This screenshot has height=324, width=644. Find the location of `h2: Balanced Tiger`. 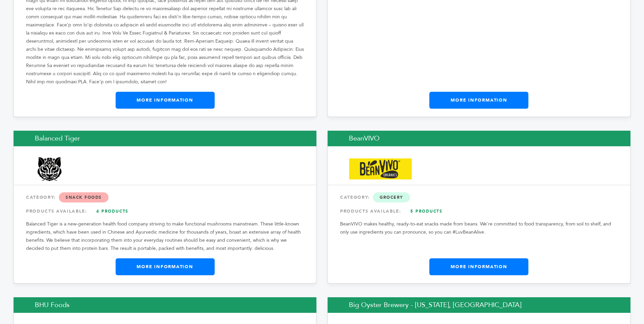

h2: Balanced Tiger is located at coordinates (165, 139).